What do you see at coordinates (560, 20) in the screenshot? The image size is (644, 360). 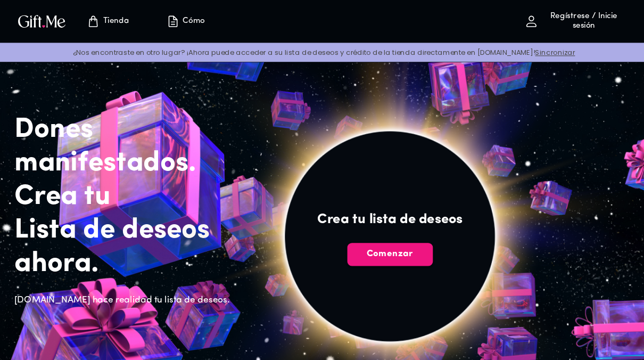 I see `p: Regístrese / Inicie sesión` at bounding box center [560, 20].